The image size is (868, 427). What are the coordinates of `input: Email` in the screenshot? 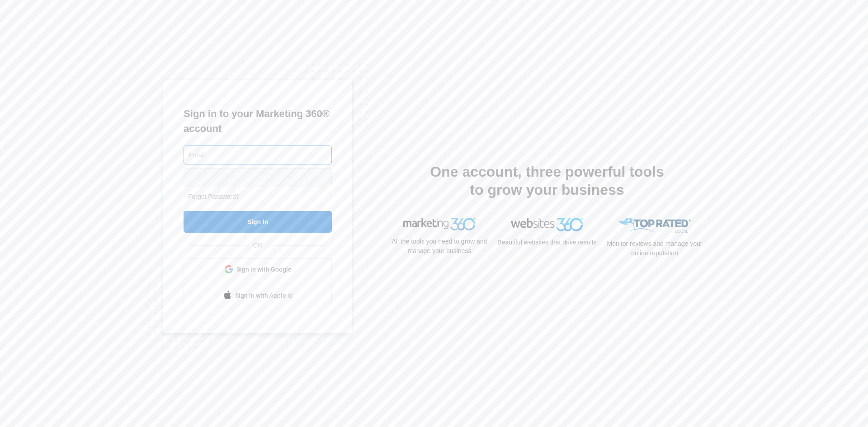 It's located at (258, 155).